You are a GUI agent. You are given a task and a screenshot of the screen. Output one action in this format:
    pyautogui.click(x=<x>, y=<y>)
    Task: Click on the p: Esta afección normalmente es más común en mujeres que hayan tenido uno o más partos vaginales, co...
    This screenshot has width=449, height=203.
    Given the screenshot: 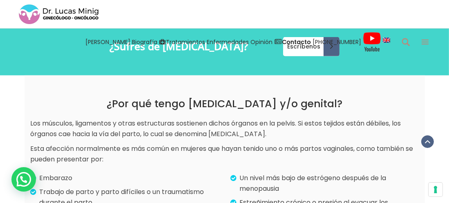 What is the action you would take?
    pyautogui.click(x=225, y=154)
    